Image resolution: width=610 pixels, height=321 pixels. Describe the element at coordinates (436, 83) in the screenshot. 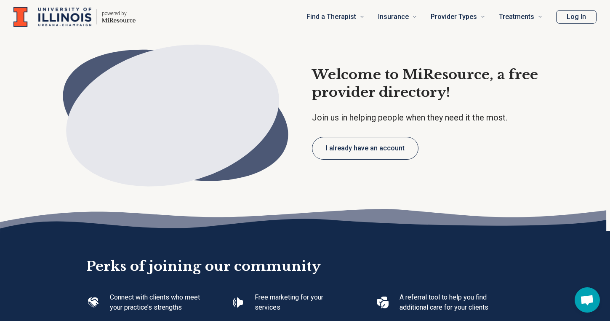

I see `h1: Welcome to MiResource, a free provider directory!` at that location.